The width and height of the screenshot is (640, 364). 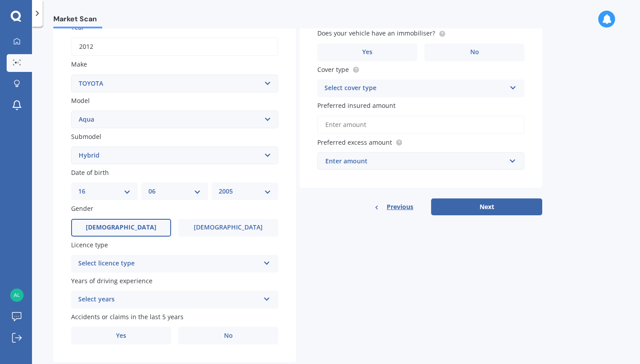 What do you see at coordinates (169, 299) in the screenshot?
I see `div: Select years` at bounding box center [169, 299].